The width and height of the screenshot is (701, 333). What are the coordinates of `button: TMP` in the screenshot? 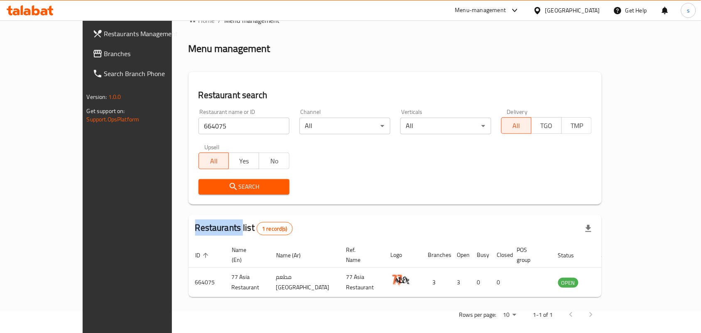 It's located at (577, 125).